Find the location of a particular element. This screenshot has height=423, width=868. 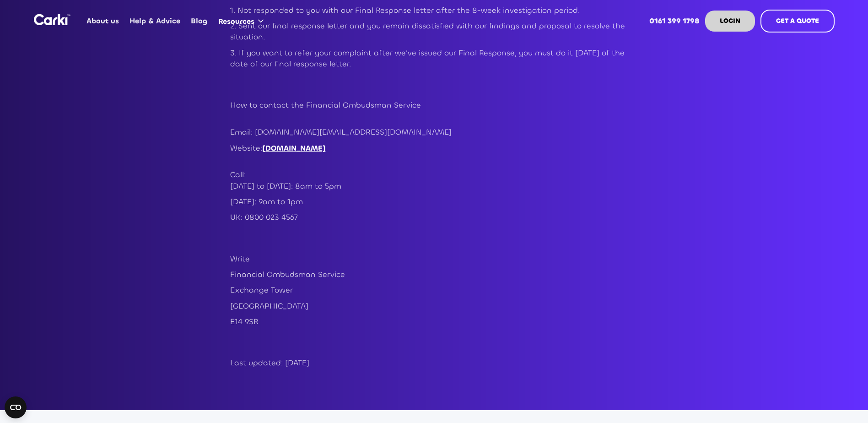

a: 0161 399 1798 is located at coordinates (674, 21).